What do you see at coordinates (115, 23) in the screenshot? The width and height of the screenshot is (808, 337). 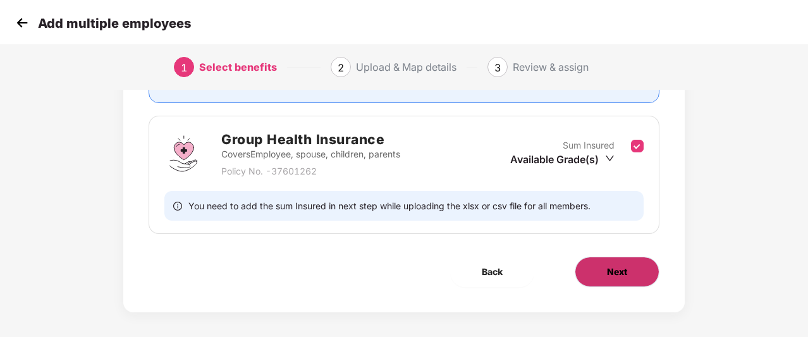 I see `p: Add multiple employees` at bounding box center [115, 23].